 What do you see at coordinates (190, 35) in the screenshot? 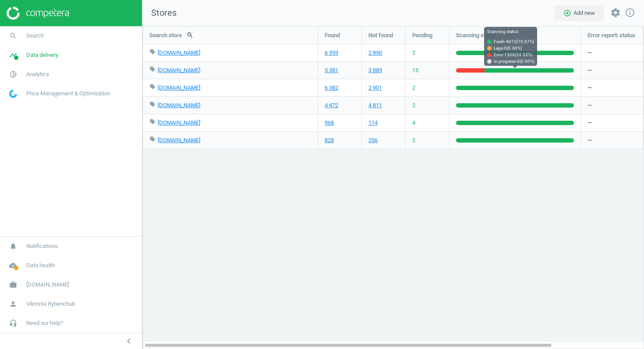
I see `button: search` at bounding box center [190, 35].